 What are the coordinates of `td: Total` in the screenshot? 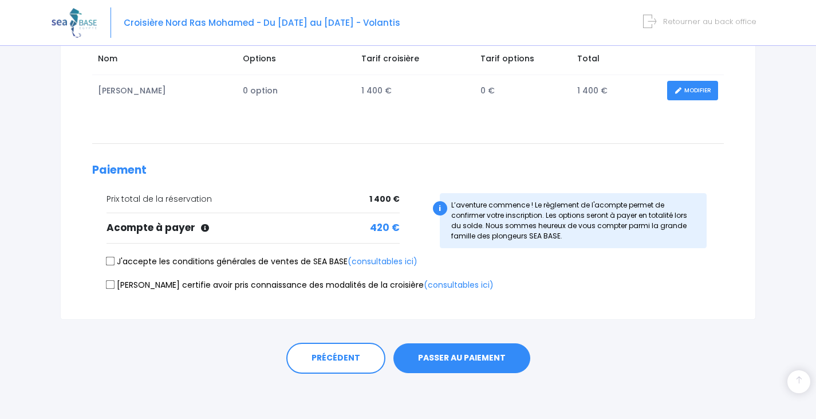 It's located at (616, 61).